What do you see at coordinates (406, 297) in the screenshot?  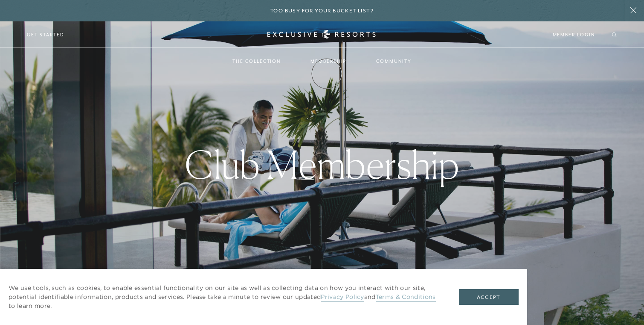 I see `a: Terms & Conditions` at bounding box center [406, 297].